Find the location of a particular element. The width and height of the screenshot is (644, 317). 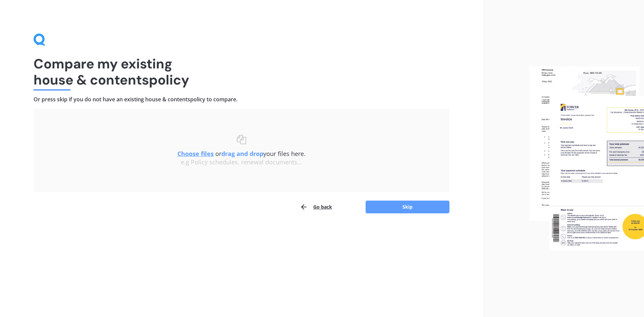

img: files.webp is located at coordinates (587, 159).